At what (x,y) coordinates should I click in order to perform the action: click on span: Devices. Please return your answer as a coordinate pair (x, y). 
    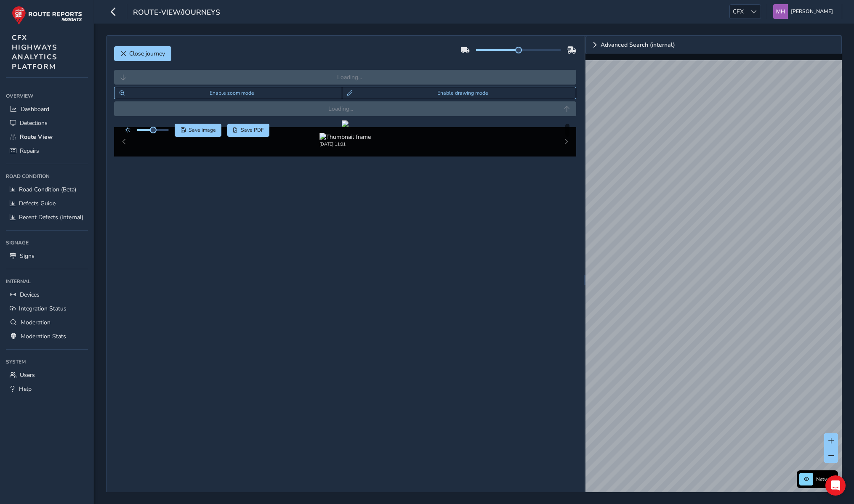
    Looking at the image, I should click on (29, 294).